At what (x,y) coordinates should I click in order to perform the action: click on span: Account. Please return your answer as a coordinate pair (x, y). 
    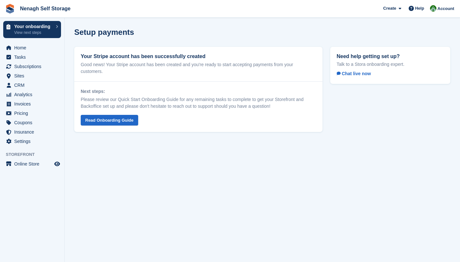
    Looking at the image, I should click on (445, 9).